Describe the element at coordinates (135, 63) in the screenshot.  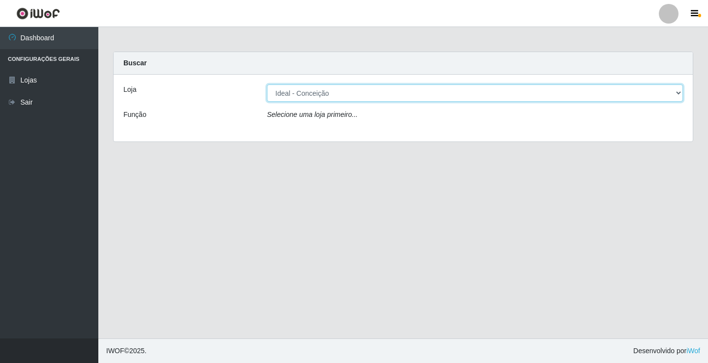
I see `strong: Buscar` at that location.